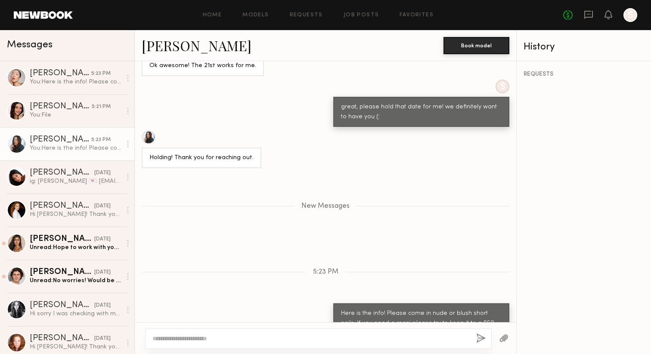  I want to click on span: Messages, so click(30, 45).